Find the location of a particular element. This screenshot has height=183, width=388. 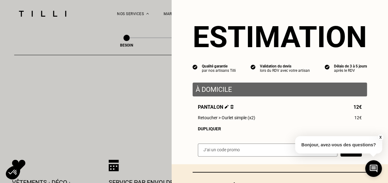

p: Bonjour, avez-vous des questions? is located at coordinates (339, 145).